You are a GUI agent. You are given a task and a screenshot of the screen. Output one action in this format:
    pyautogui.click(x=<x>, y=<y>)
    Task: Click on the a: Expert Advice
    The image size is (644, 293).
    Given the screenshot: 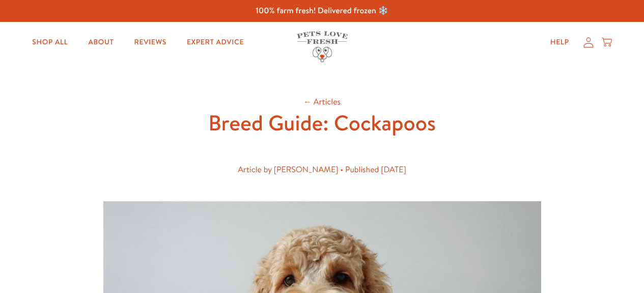 What is the action you would take?
    pyautogui.click(x=215, y=42)
    